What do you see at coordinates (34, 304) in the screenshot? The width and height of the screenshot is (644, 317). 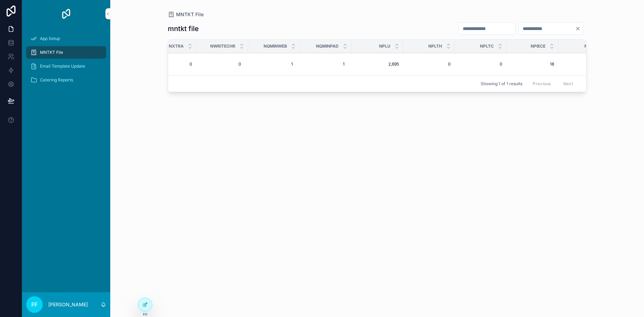 I see `span: FF` at bounding box center [34, 304].